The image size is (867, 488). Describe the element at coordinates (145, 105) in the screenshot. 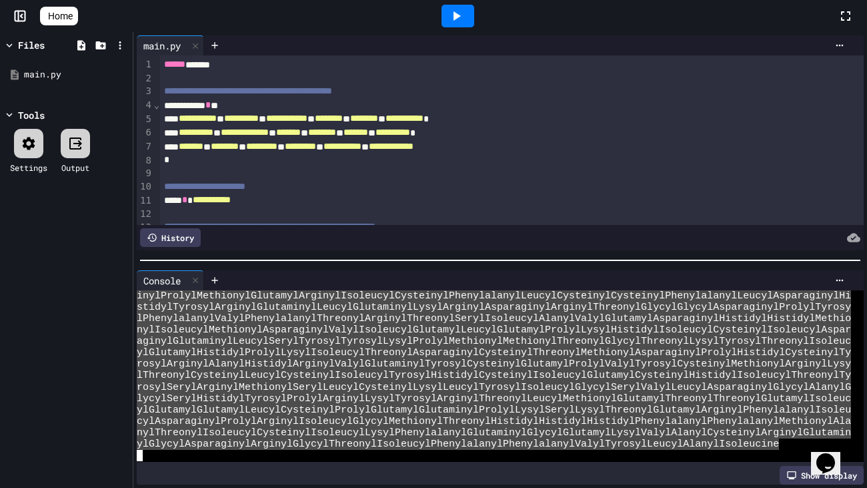

I see `div: 4` at that location.